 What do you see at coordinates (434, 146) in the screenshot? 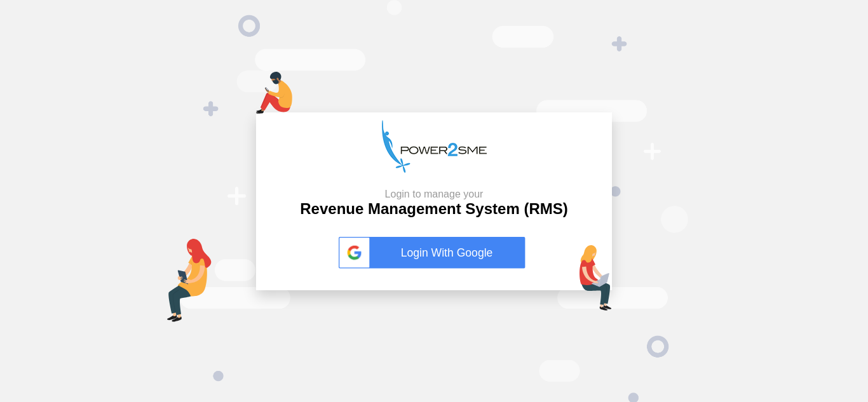
I see `img: p2s_logo.png` at bounding box center [434, 146].